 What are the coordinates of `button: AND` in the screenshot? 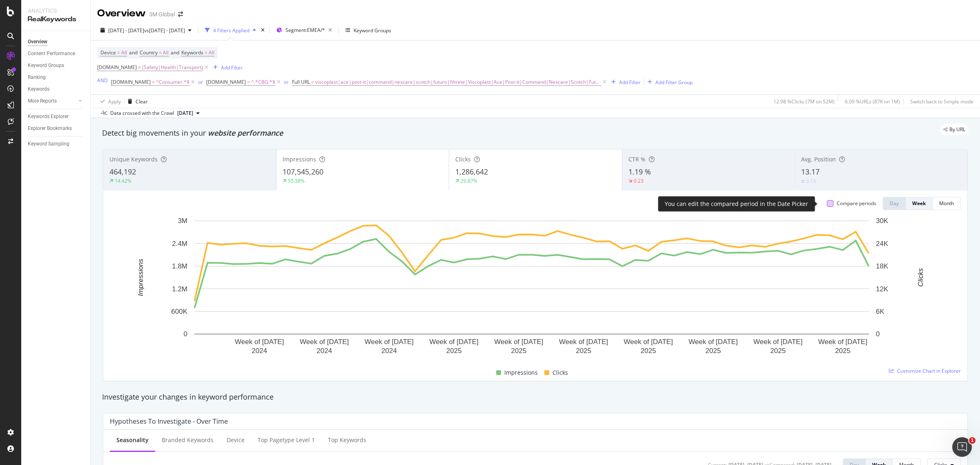 It's located at (103, 80).